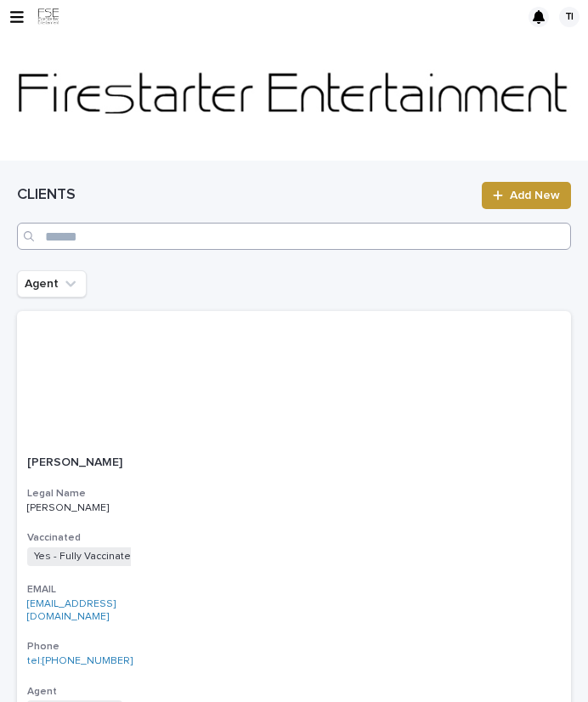 The width and height of the screenshot is (588, 702). I want to click on button: Agent, so click(52, 284).